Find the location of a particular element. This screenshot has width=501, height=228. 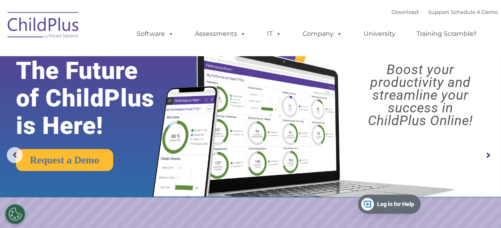

a: Assessments is located at coordinates (221, 34).